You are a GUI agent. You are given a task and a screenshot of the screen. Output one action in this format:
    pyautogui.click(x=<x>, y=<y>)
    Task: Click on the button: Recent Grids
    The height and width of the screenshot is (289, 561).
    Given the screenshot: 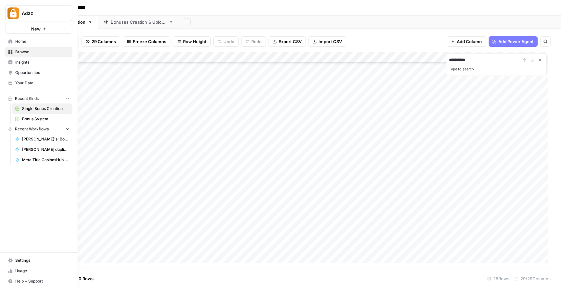 What is the action you would take?
    pyautogui.click(x=39, y=99)
    